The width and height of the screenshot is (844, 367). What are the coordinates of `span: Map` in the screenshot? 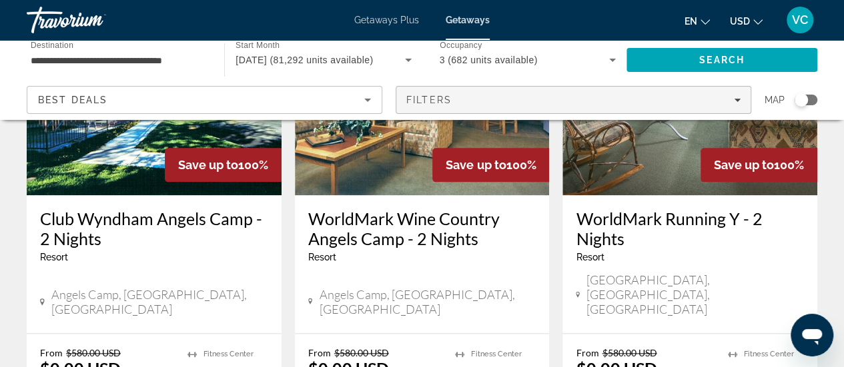 It's located at (774, 100).